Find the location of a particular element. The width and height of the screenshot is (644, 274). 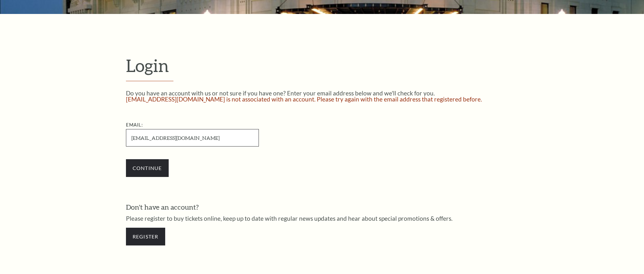

input: Continue is located at coordinates (147, 168).